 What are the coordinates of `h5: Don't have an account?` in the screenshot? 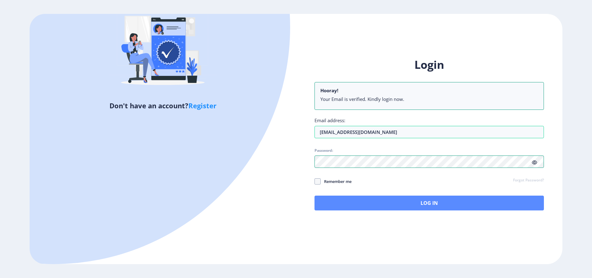 It's located at (163, 105).